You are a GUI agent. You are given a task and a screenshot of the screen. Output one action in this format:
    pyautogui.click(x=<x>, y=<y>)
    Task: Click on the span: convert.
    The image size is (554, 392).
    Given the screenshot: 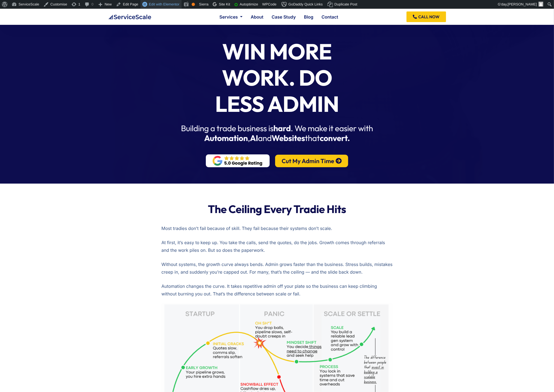 What is the action you would take?
    pyautogui.click(x=335, y=138)
    